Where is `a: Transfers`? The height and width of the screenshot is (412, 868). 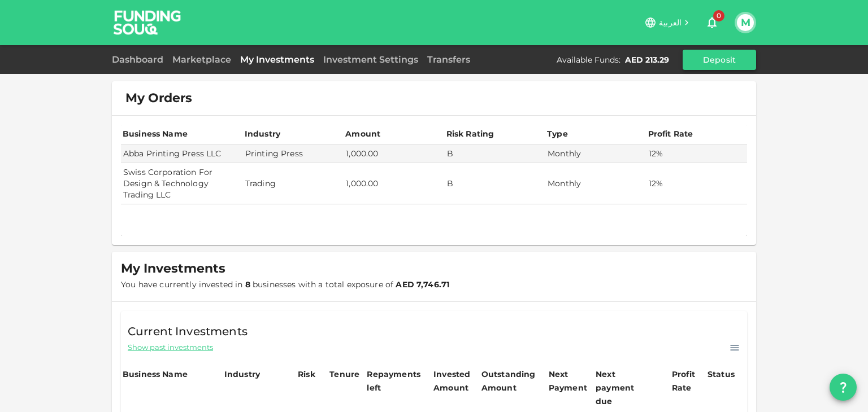 a: Transfers is located at coordinates (449, 59).